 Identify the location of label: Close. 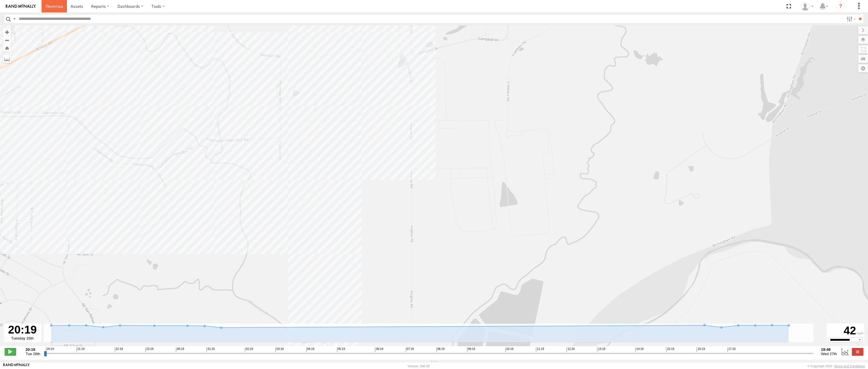
(858, 352).